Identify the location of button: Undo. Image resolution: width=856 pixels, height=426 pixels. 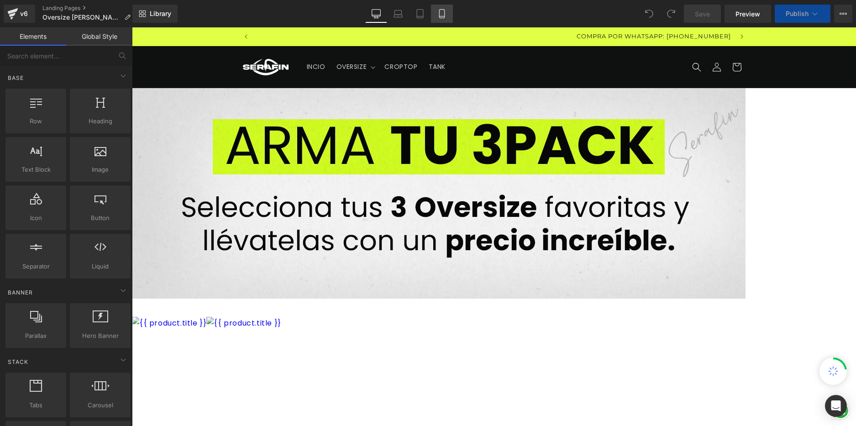
(649, 14).